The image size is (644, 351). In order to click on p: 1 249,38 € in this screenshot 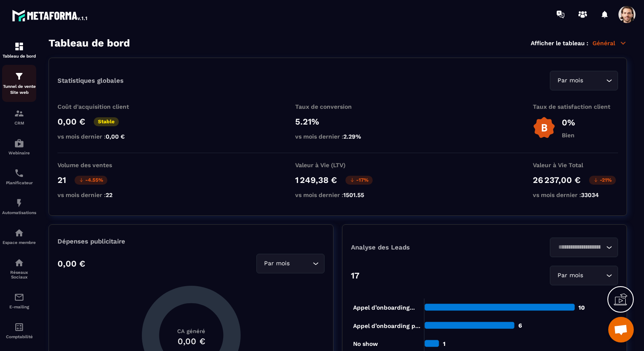, I will do `click(316, 180)`.